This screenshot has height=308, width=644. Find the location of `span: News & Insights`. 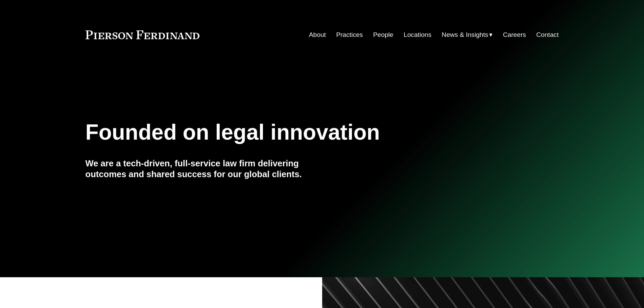

span: News & Insights is located at coordinates (465, 35).